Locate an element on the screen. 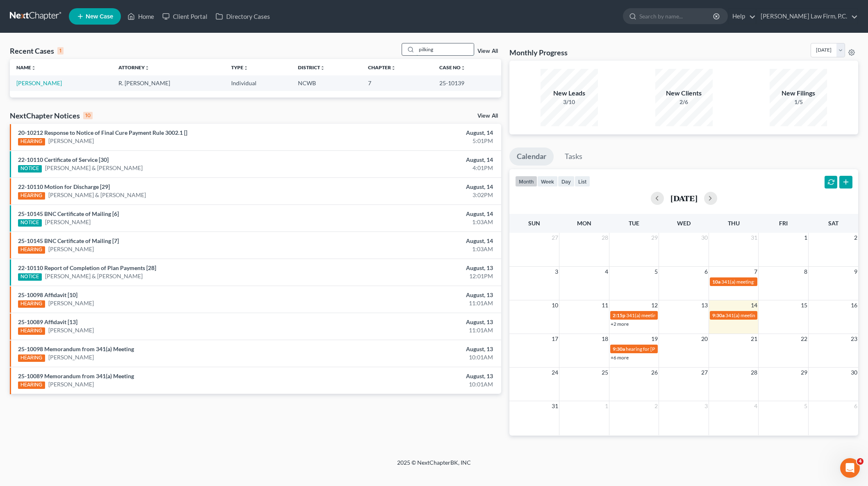 This screenshot has height=486, width=868. div: NextChapter Notices is located at coordinates (51, 116).